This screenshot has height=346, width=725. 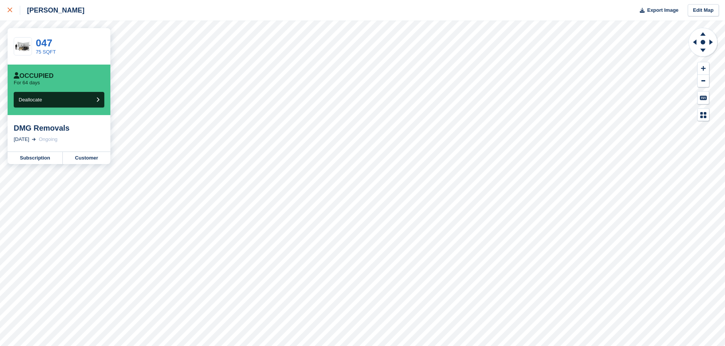 I want to click on button: Zoom Out, so click(x=703, y=81).